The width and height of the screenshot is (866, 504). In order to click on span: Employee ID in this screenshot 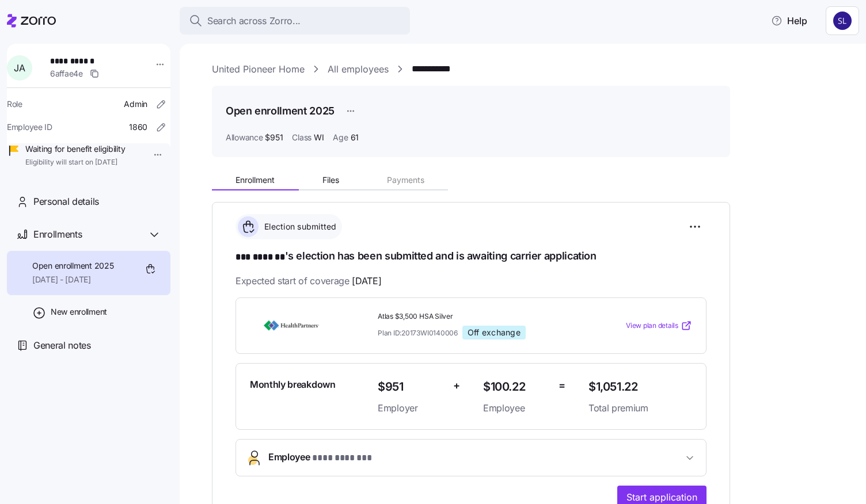, I will do `click(29, 127)`.